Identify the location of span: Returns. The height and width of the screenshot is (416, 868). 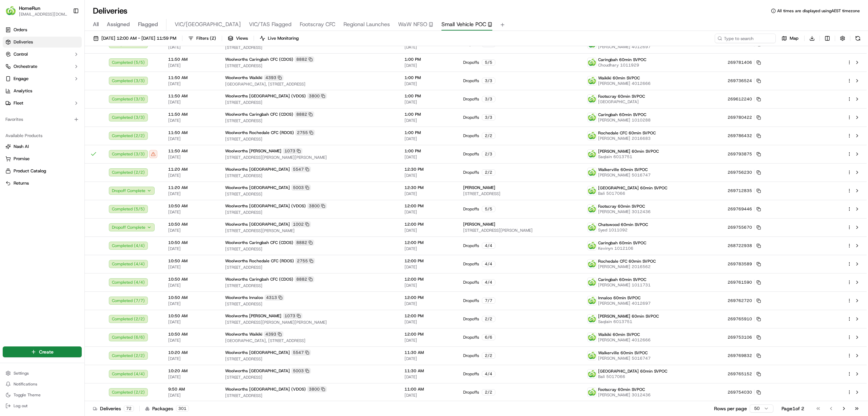
(21, 183).